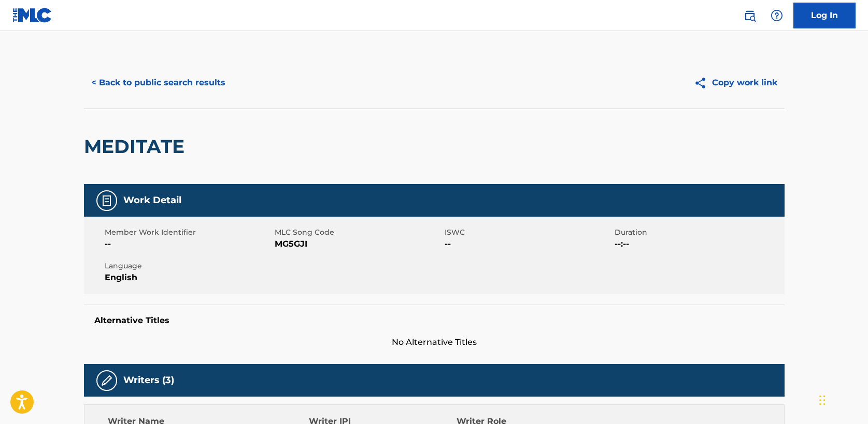  I want to click on span: Language, so click(188, 266).